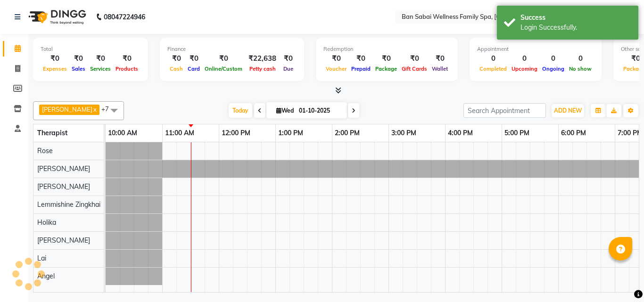  Describe the element at coordinates (284, 110) in the screenshot. I see `span: Wed` at that location.